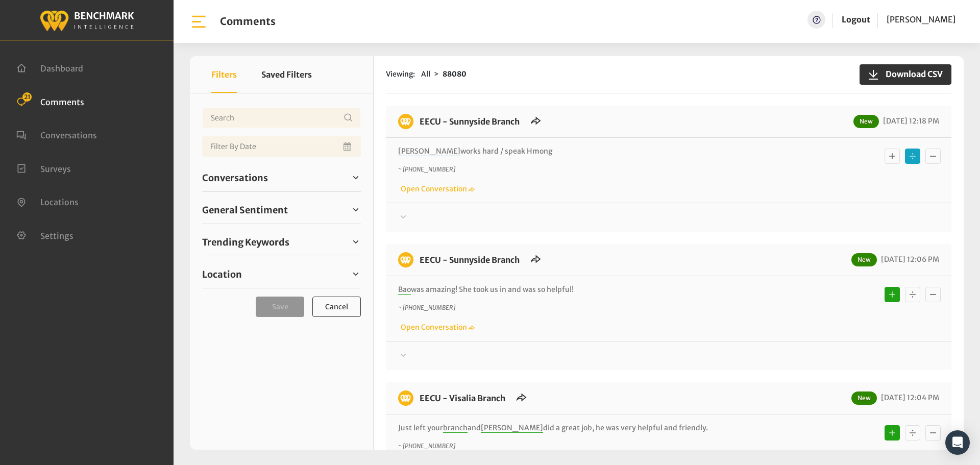  What do you see at coordinates (27, 97) in the screenshot?
I see `span: 21` at bounding box center [27, 97].